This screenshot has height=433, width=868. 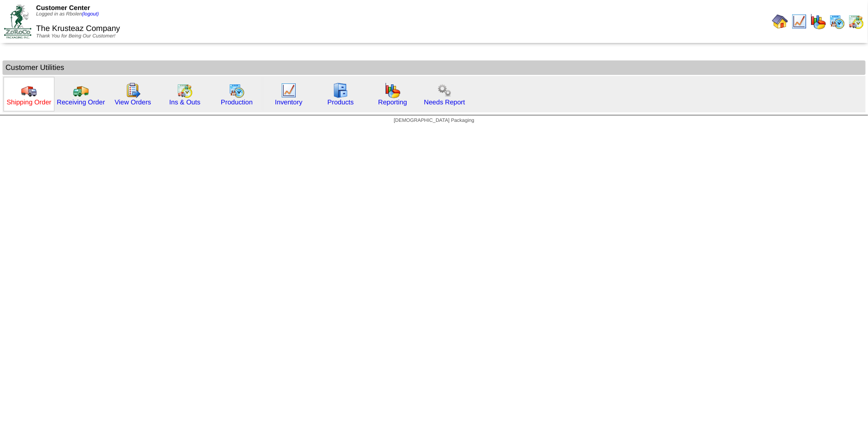 I want to click on img: home.gif, so click(x=781, y=21).